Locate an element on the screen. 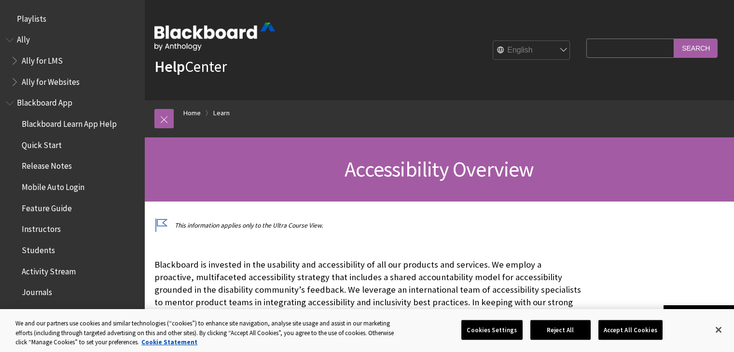 The width and height of the screenshot is (734, 352). span: Blackboard Learn App Help is located at coordinates (69, 122).